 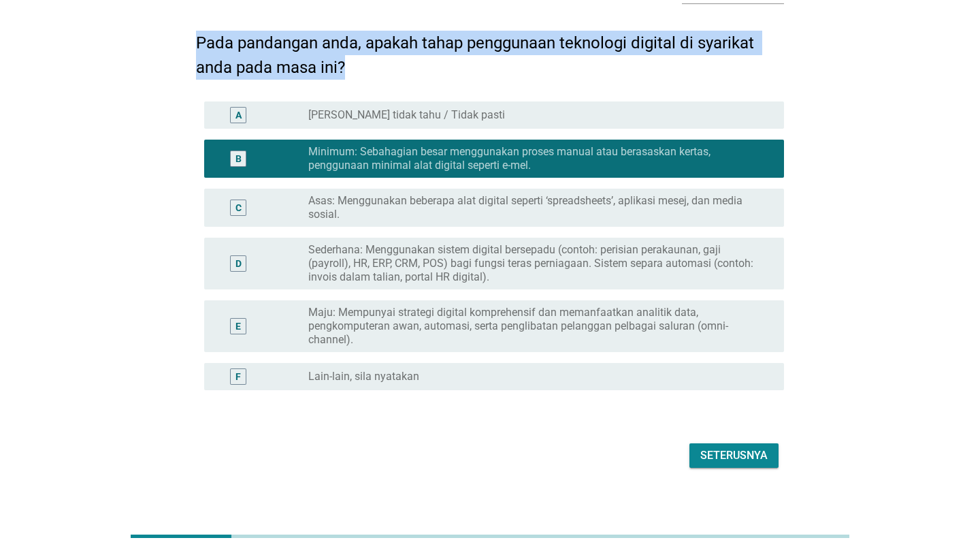 What do you see at coordinates (238, 263) in the screenshot?
I see `div: D` at bounding box center [238, 263].